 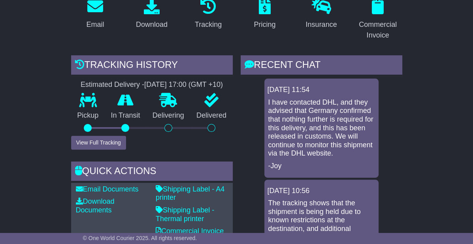 What do you see at coordinates (190, 231) in the screenshot?
I see `a: Commercial Invoice` at bounding box center [190, 231].